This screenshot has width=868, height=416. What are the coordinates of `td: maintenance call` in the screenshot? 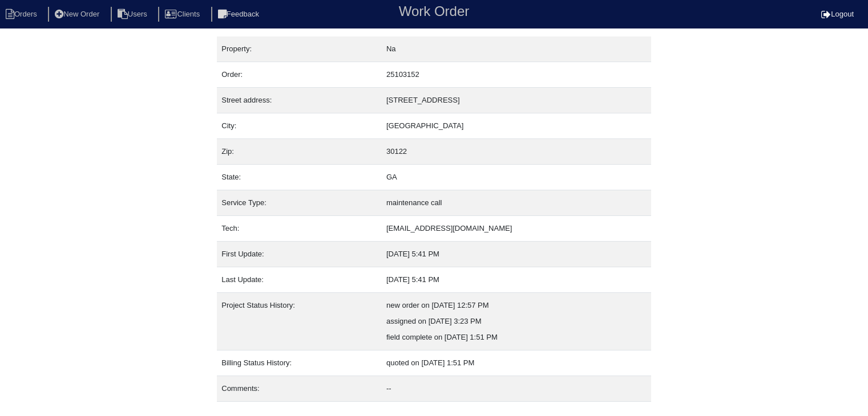 It's located at (516, 203).